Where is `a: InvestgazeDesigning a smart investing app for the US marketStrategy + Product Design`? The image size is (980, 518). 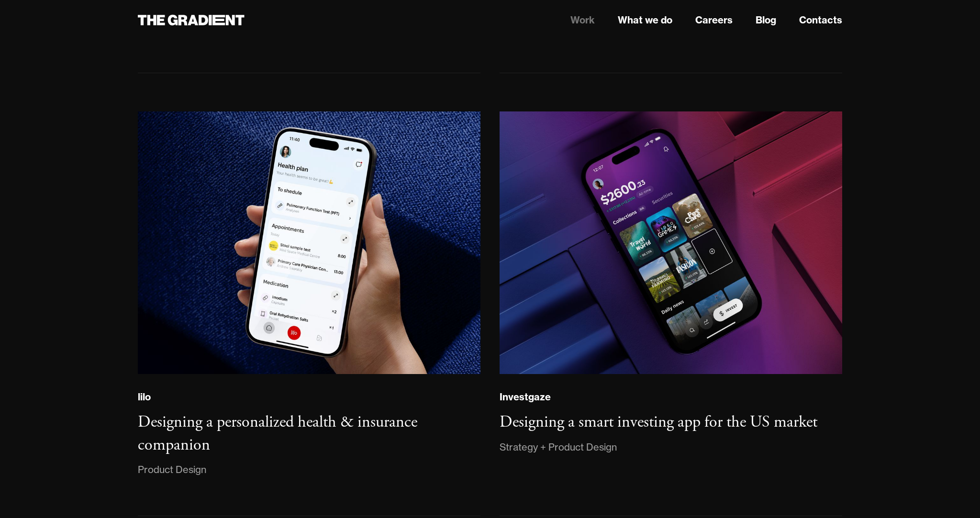 a: InvestgazeDesigning a smart investing app for the US marketStrategy + Product Design is located at coordinates (671, 314).